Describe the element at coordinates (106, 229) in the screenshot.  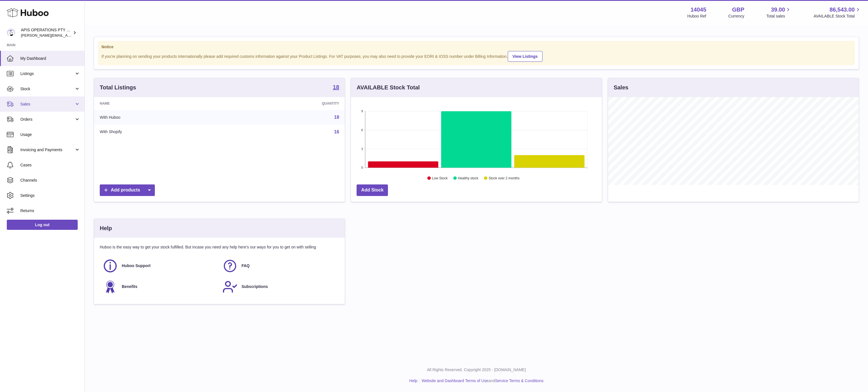
I see `h3: Help` at that location.